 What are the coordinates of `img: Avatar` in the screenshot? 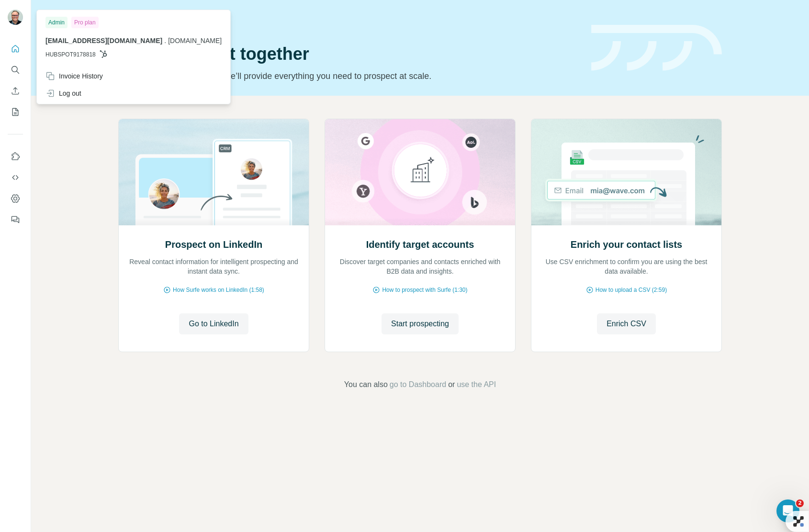 It's located at (15, 17).